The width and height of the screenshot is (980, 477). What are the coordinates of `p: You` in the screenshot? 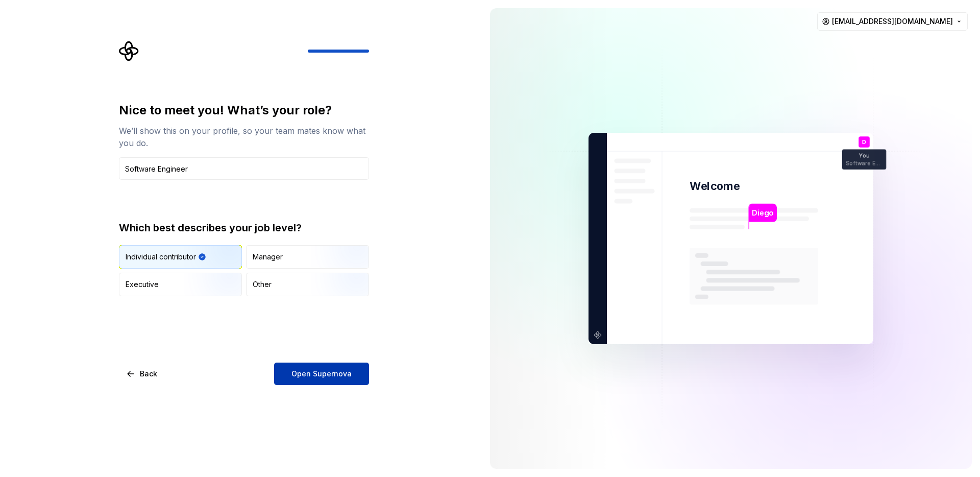 It's located at (865, 156).